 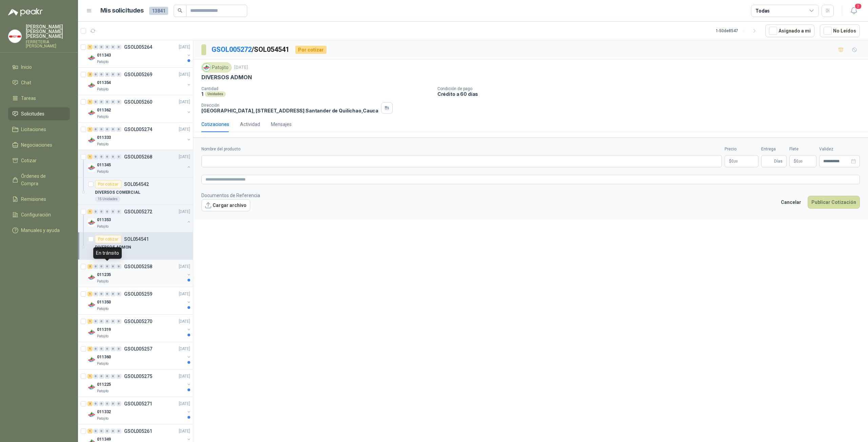 I want to click on p: 011362, so click(x=104, y=110).